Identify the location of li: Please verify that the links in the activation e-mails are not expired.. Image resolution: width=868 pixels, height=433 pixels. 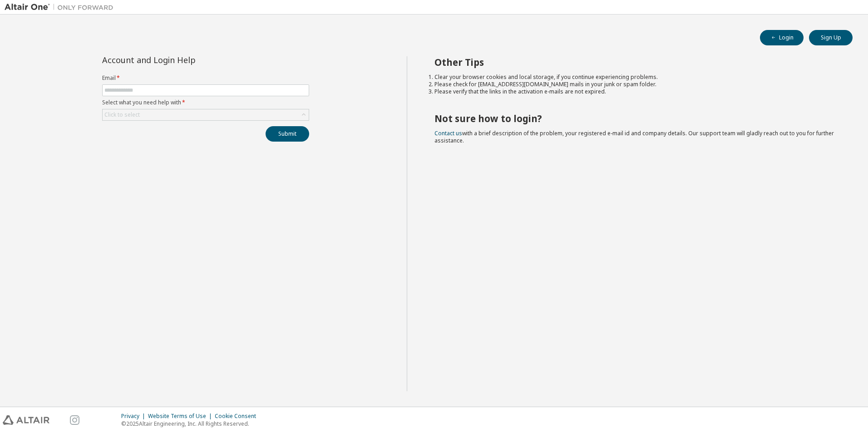
(636, 91).